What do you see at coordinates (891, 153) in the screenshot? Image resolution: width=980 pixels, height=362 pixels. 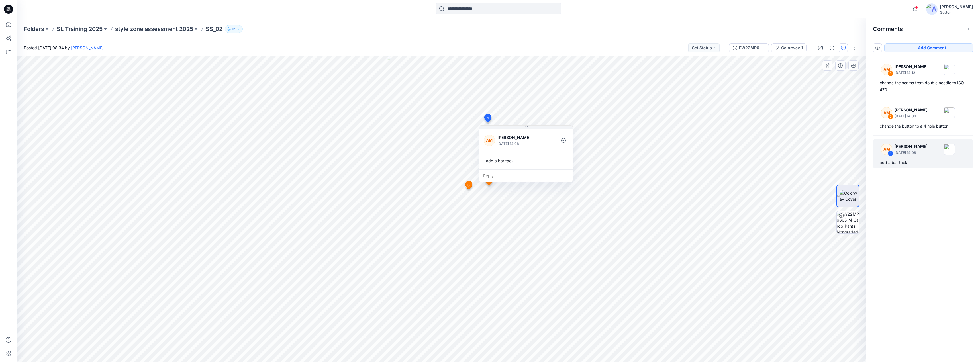 I see `div: 1` at bounding box center [891, 153].